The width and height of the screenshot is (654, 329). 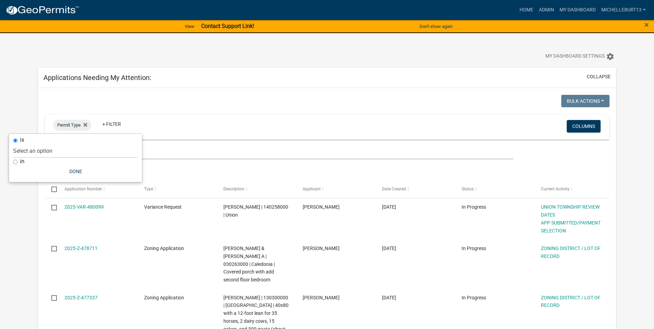 I want to click on datatable-header-cell: Date Created, so click(x=415, y=189).